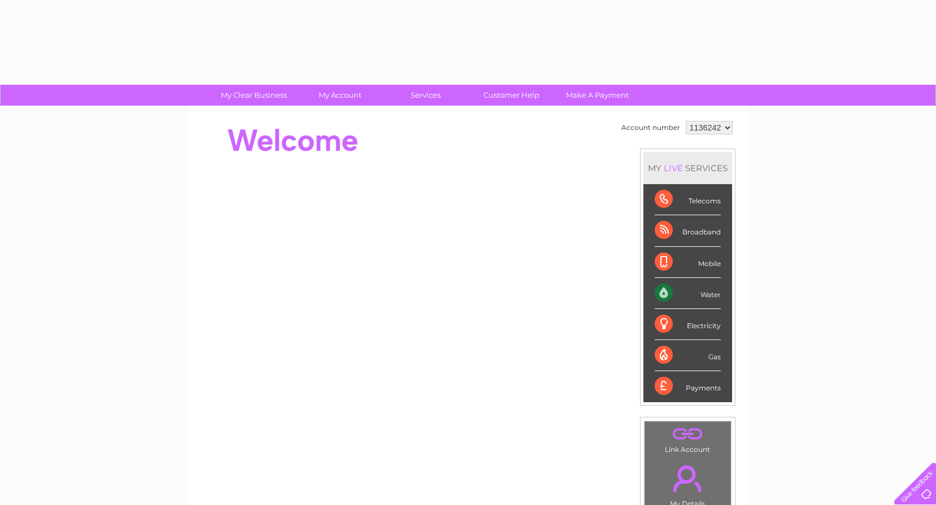  What do you see at coordinates (687, 168) in the screenshot?
I see `div: MY SERVICES` at bounding box center [687, 168].